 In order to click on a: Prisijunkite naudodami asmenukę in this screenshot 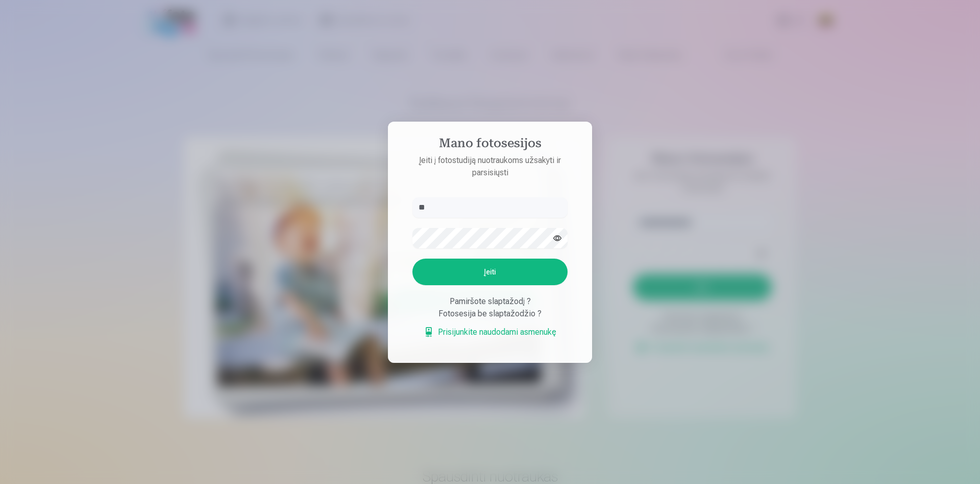, I will do `click(490, 332)`.